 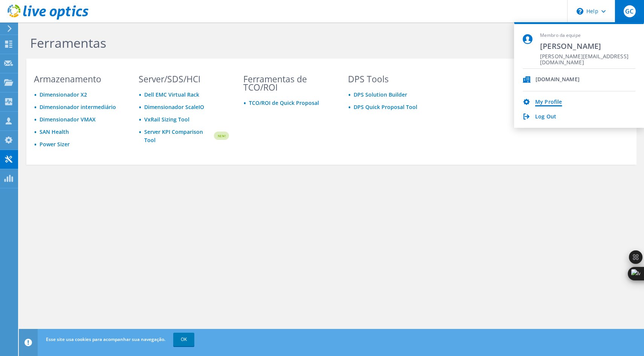 What do you see at coordinates (393, 79) in the screenshot?
I see `h3: DPS Tools` at bounding box center [393, 79].